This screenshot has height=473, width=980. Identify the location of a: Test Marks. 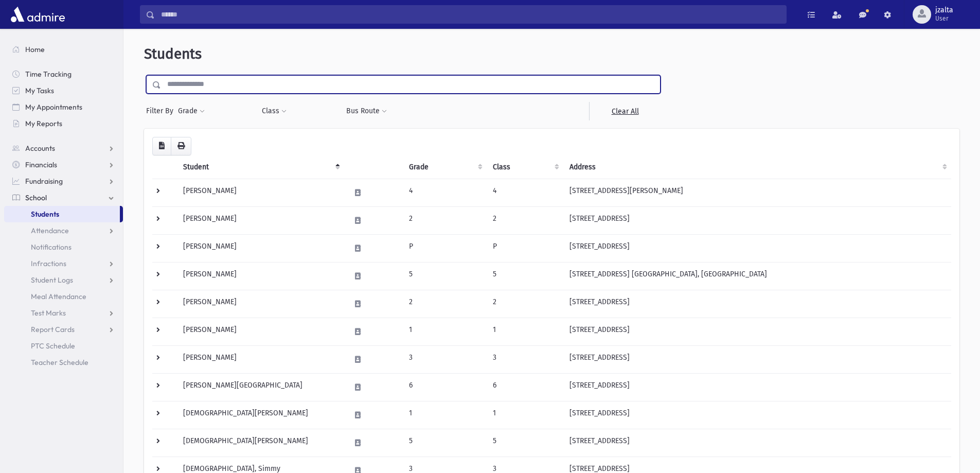
(63, 313).